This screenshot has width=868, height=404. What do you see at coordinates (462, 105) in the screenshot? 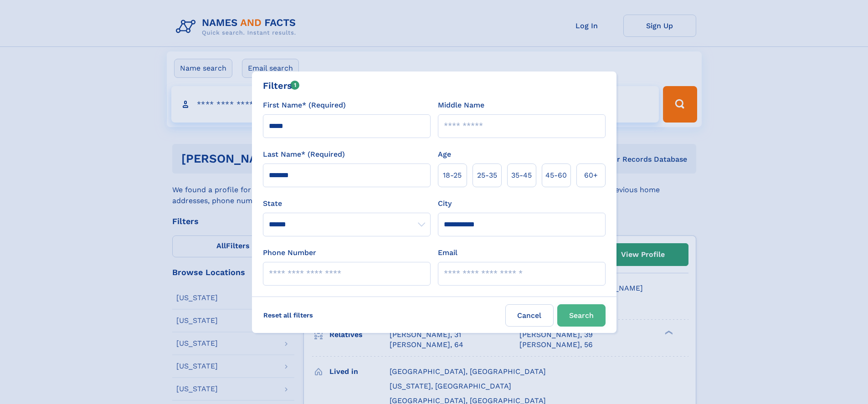
I see `label: Middle Name` at bounding box center [462, 105].